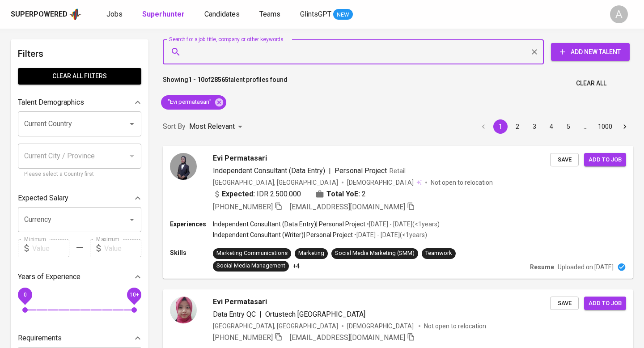  What do you see at coordinates (625, 126) in the screenshot?
I see `button: Go to next page` at bounding box center [625, 126].